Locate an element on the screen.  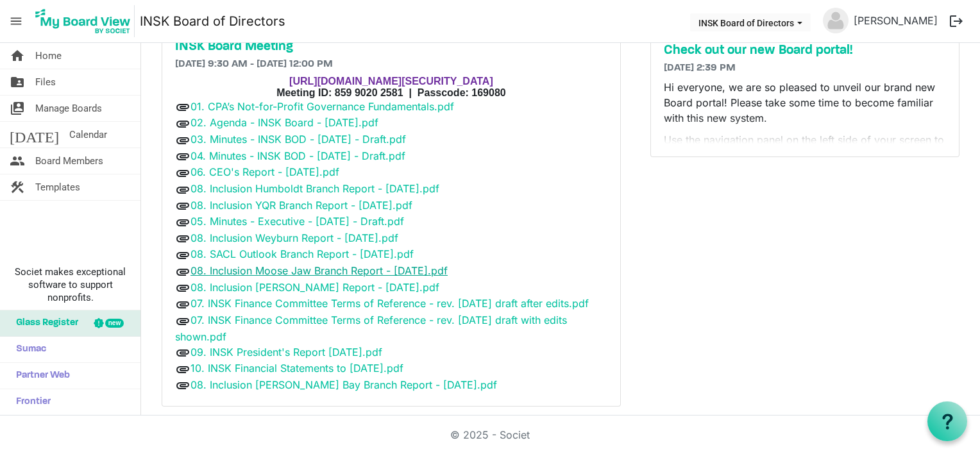
span: folder_shared is located at coordinates (17, 82).